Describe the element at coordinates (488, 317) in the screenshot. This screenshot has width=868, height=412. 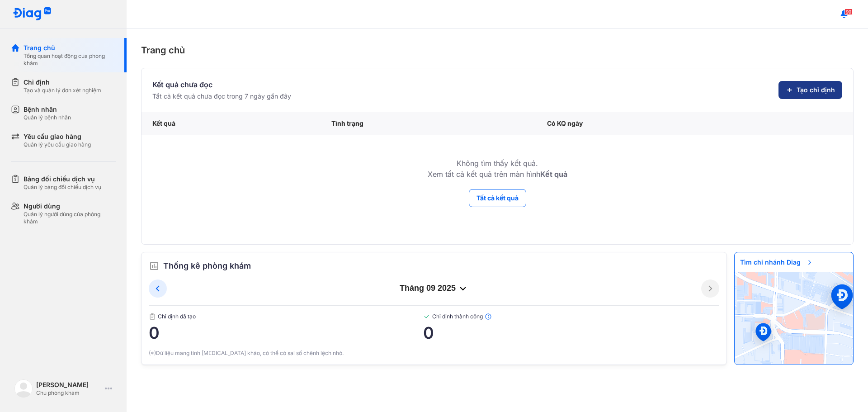
I see `img: info.7e716105.svg` at that location.